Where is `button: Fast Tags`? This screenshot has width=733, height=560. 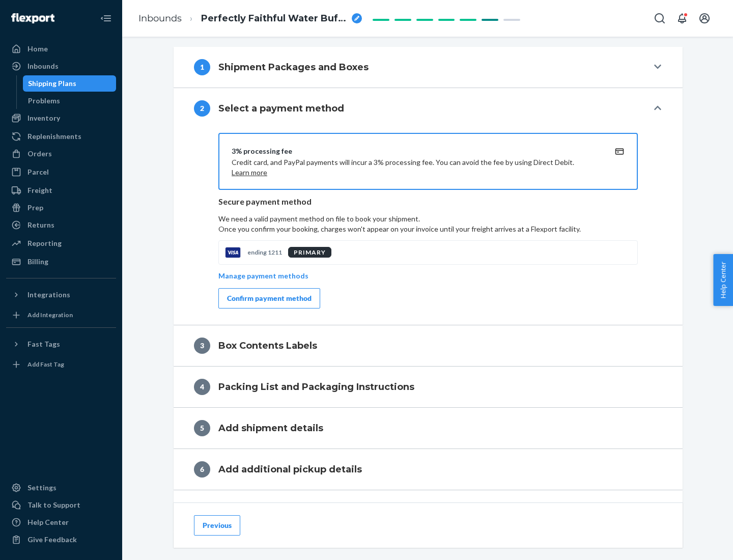
button: Fast Tags is located at coordinates (61, 344).